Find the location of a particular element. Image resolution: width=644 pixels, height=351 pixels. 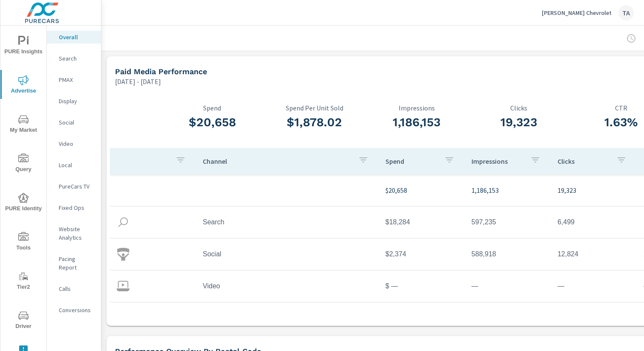

td: 6,499 is located at coordinates (594, 222).